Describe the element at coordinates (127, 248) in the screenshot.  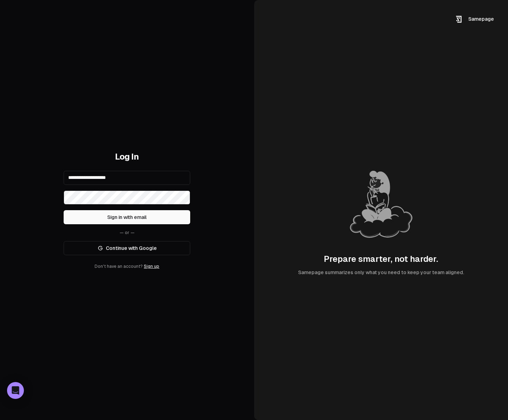
I see `a: Continue with Google` at that location.